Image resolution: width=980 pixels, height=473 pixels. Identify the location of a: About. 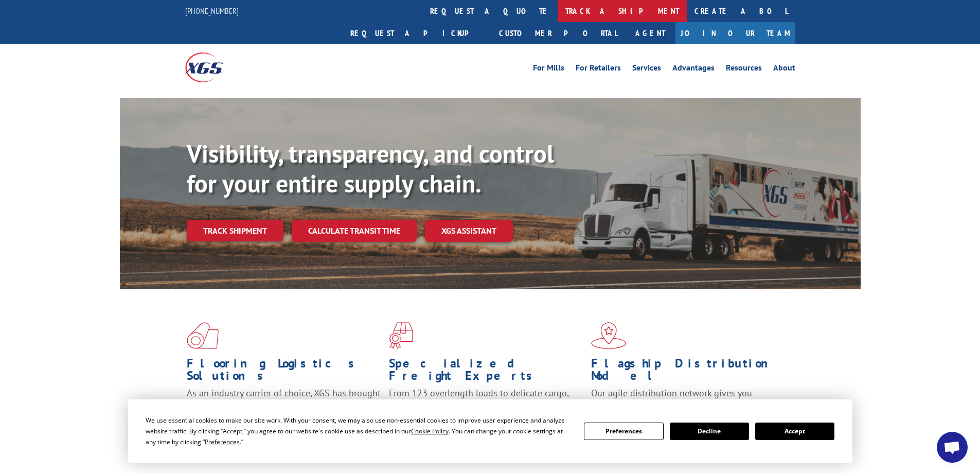
(784, 69).